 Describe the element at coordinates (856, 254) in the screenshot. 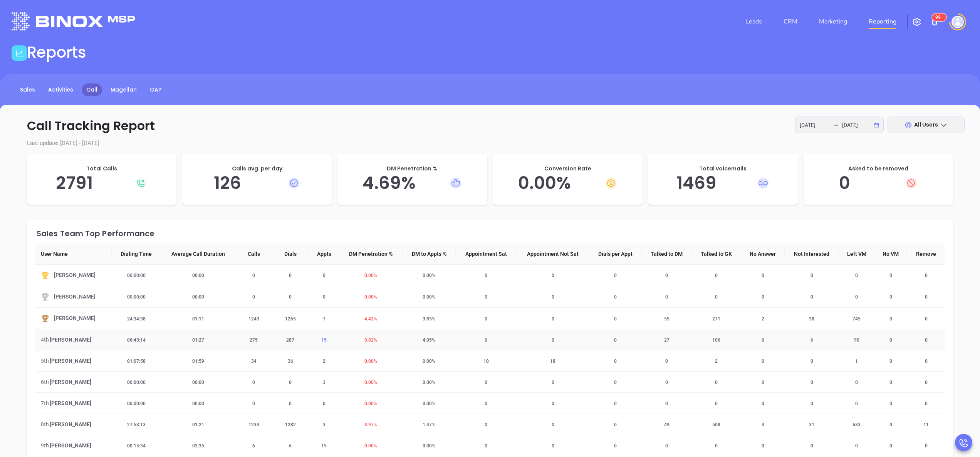

I see `th: Left VM` at that location.